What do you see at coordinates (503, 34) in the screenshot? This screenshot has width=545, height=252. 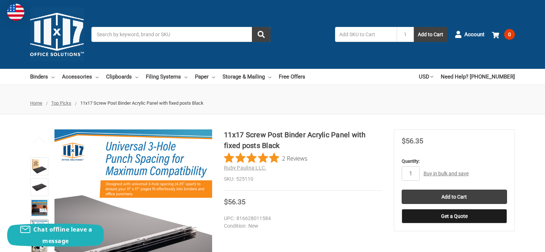 I see `a: 0` at bounding box center [503, 34].